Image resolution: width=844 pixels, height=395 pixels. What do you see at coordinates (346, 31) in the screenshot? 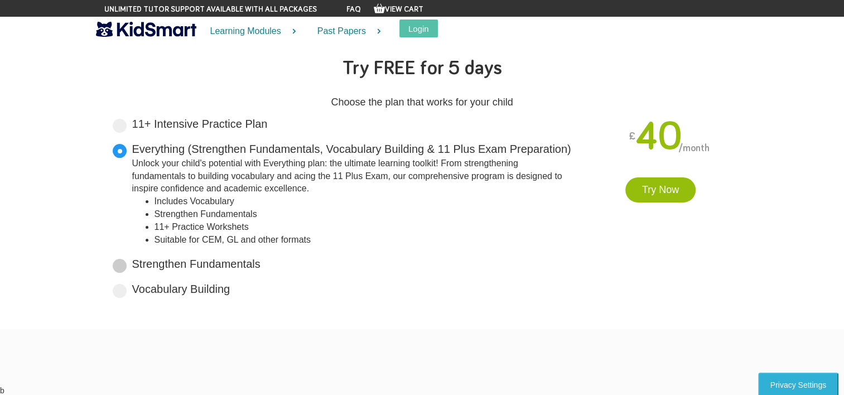
I see `a: Past Papers` at bounding box center [346, 31].